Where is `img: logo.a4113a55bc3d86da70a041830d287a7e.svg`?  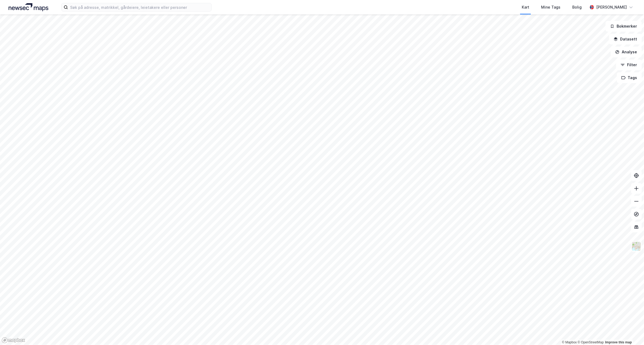
img: logo.a4113a55bc3d86da70a041830d287a7e.svg is located at coordinates (29, 7).